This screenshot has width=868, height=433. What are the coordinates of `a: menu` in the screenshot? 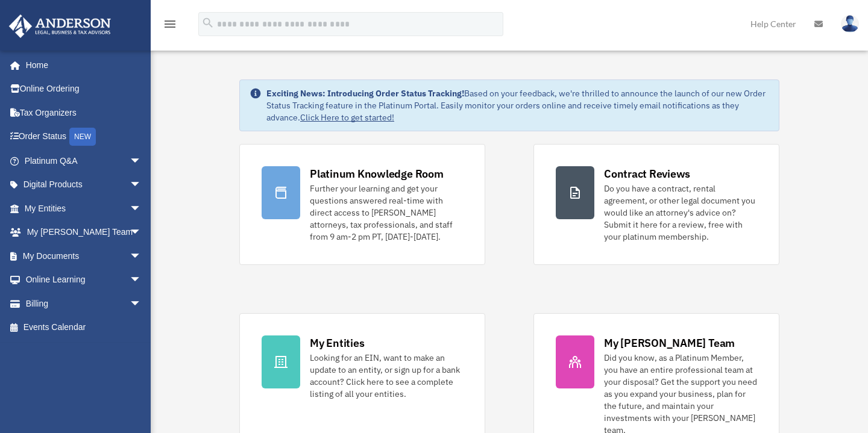 It's located at (170, 26).